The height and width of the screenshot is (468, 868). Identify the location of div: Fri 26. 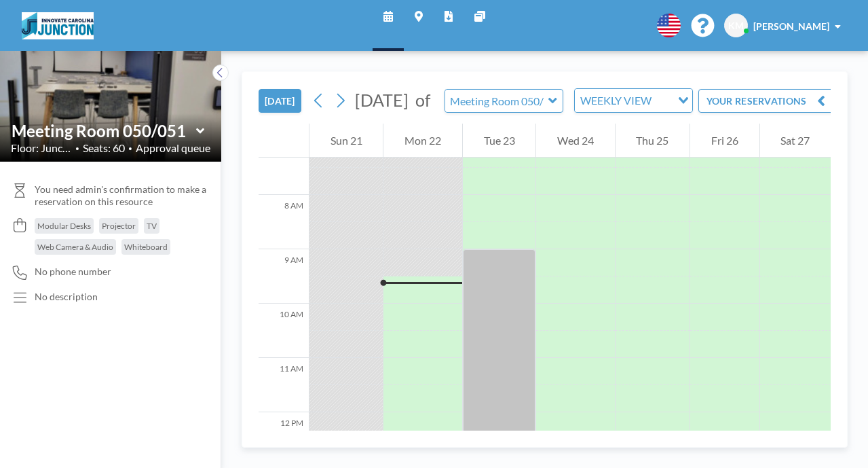
(724, 141).